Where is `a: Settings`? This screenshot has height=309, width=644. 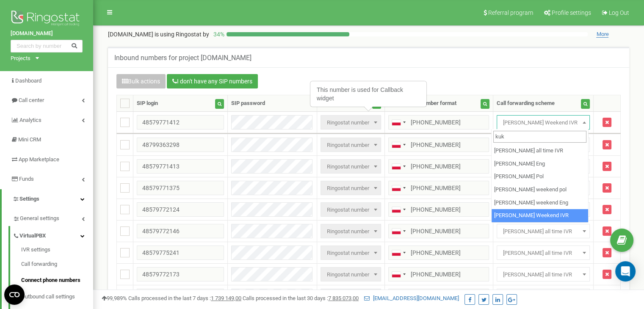 a: Settings is located at coordinates (47, 199).